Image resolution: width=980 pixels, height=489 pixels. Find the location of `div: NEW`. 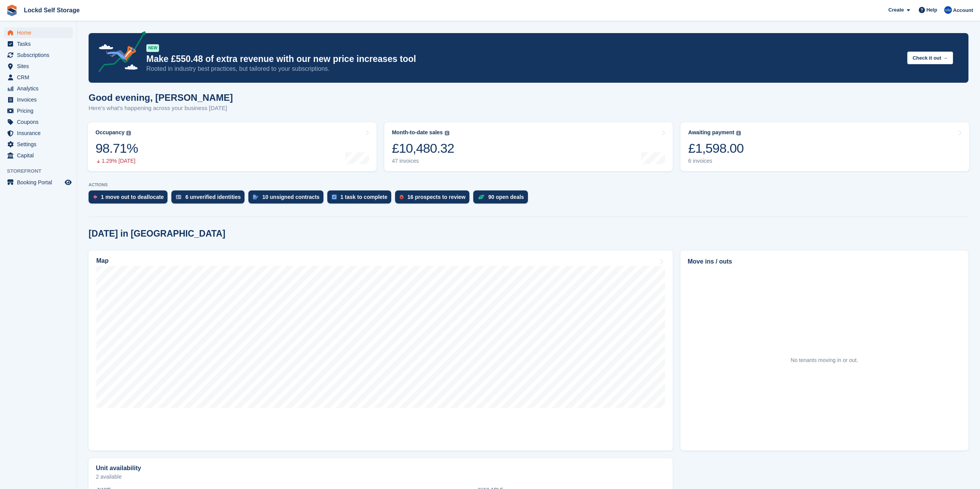

div: NEW is located at coordinates (153, 48).